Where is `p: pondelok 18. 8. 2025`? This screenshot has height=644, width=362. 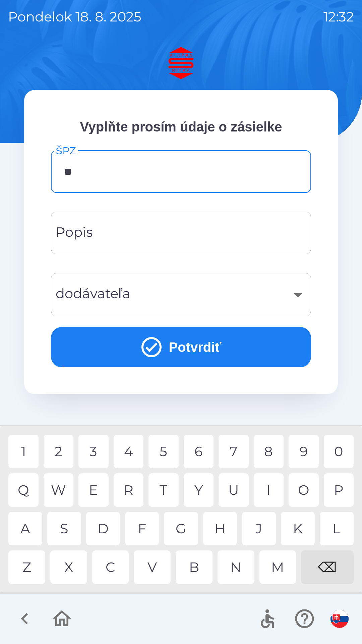
p: pondelok 18. 8. 2025 is located at coordinates (75, 17).